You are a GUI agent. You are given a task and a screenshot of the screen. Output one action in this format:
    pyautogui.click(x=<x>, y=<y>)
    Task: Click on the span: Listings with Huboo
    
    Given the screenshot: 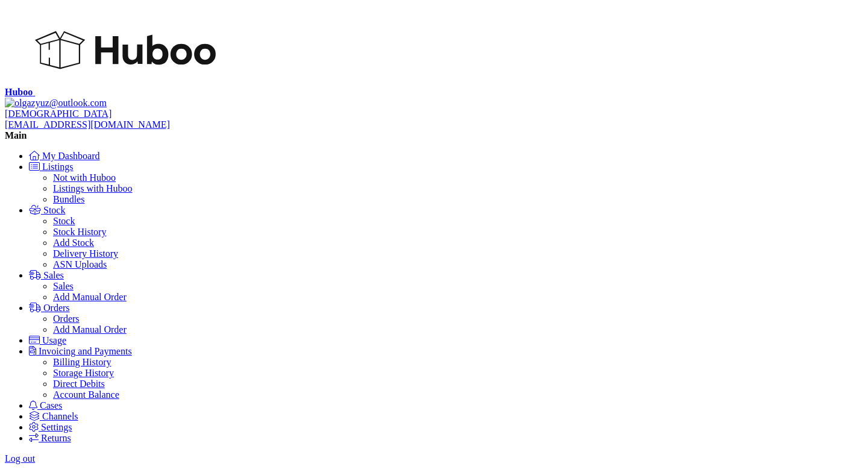 What is the action you would take?
    pyautogui.click(x=93, y=188)
    